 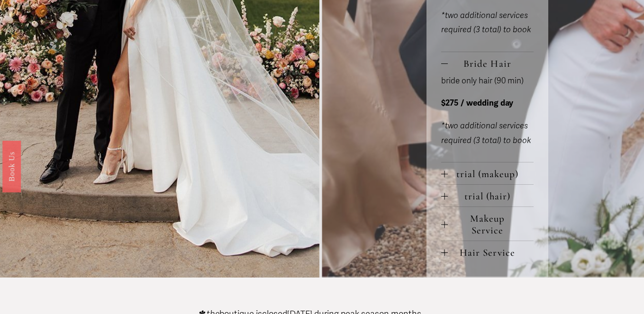 I want to click on span: trial (hair), so click(x=491, y=196).